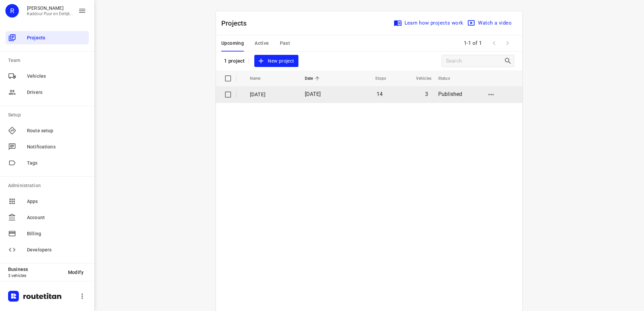 The image size is (644, 311). Describe the element at coordinates (57, 163) in the screenshot. I see `span: Tags` at that location.